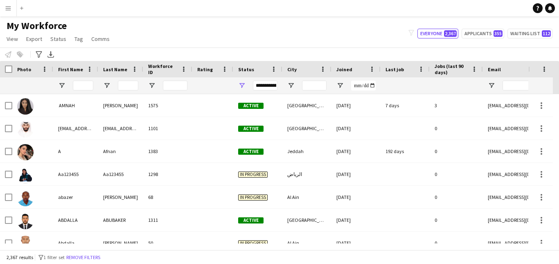 This screenshot has width=559, height=264. What do you see at coordinates (121, 220) in the screenshot?
I see `div: ABUBAKER` at bounding box center [121, 220].